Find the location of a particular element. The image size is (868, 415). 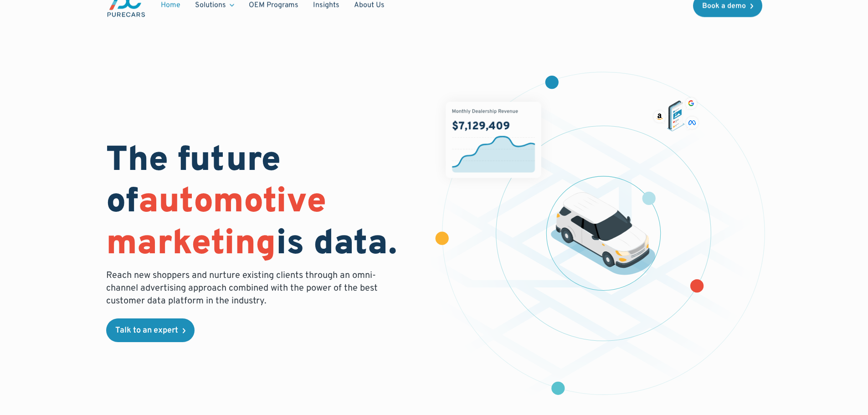

div: Solutions is located at coordinates (210, 6).